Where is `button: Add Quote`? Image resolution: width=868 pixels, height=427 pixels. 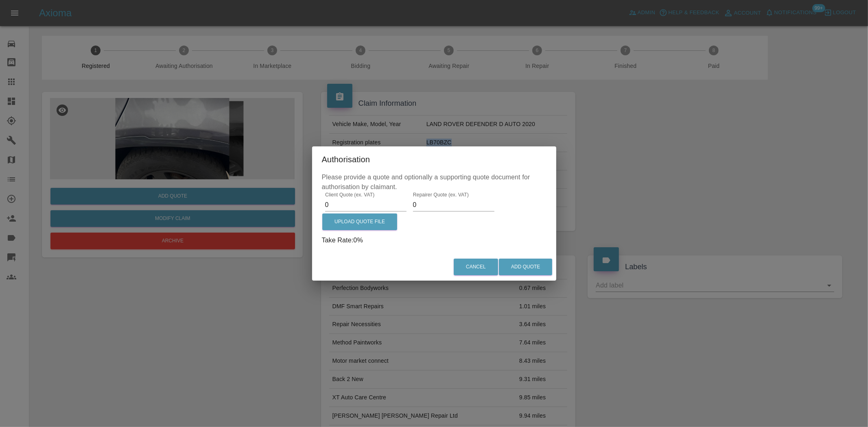
button: Add Quote is located at coordinates (525, 267).